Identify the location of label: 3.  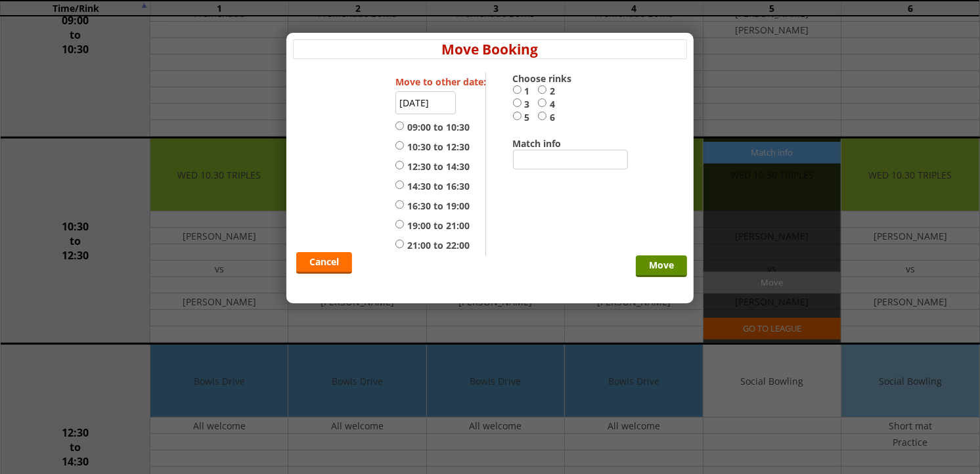
(526, 104).